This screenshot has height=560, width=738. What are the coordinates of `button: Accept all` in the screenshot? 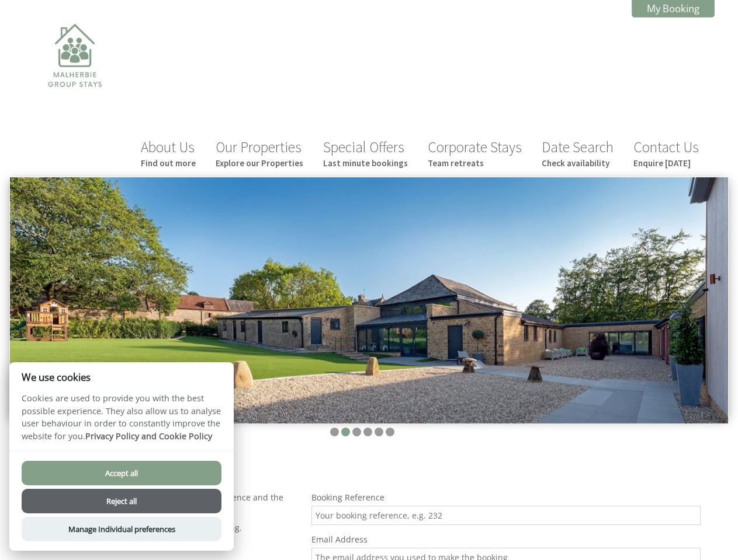 It's located at (122, 473).